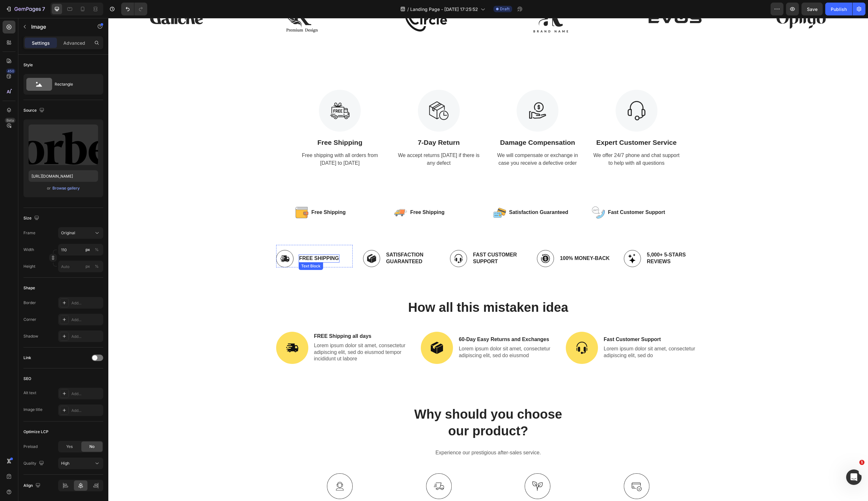 This screenshot has width=868, height=501. What do you see at coordinates (30, 320) in the screenshot?
I see `div: Corner` at bounding box center [30, 320].